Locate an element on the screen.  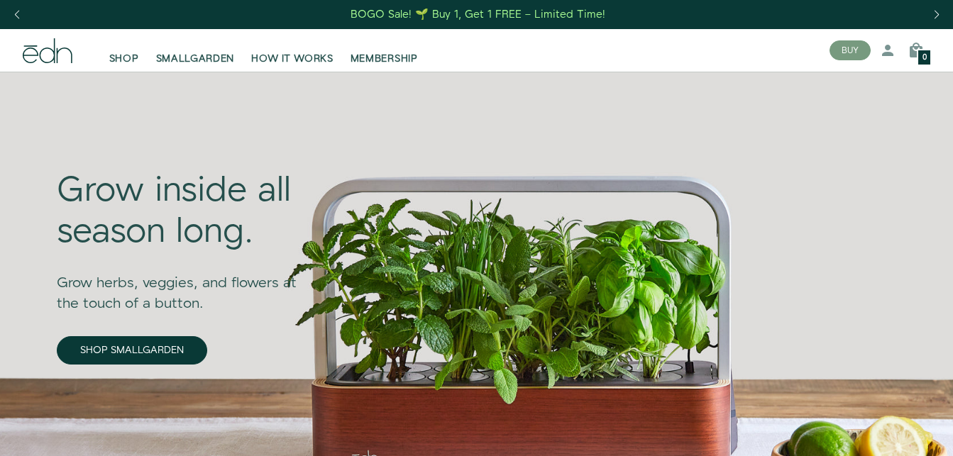
a: HOW IT WORKS is located at coordinates (292, 50).